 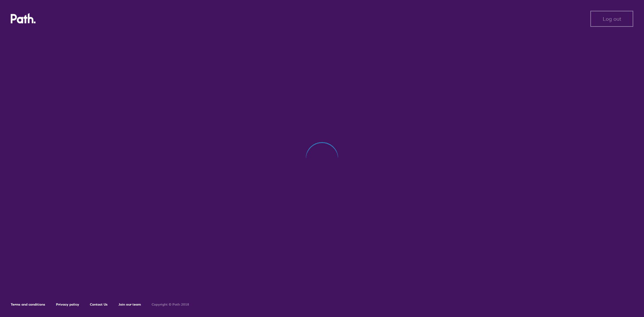 What do you see at coordinates (612, 19) in the screenshot?
I see `button: Log out` at bounding box center [612, 19].